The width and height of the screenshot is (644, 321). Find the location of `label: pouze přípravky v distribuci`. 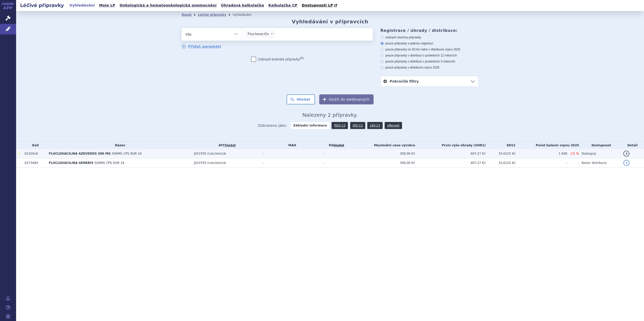

label: pouze přípravky v distribuci is located at coordinates (429, 67).